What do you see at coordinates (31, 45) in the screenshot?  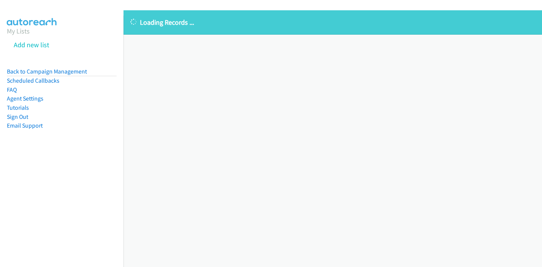 I see `a: Add new list` at bounding box center [31, 45].